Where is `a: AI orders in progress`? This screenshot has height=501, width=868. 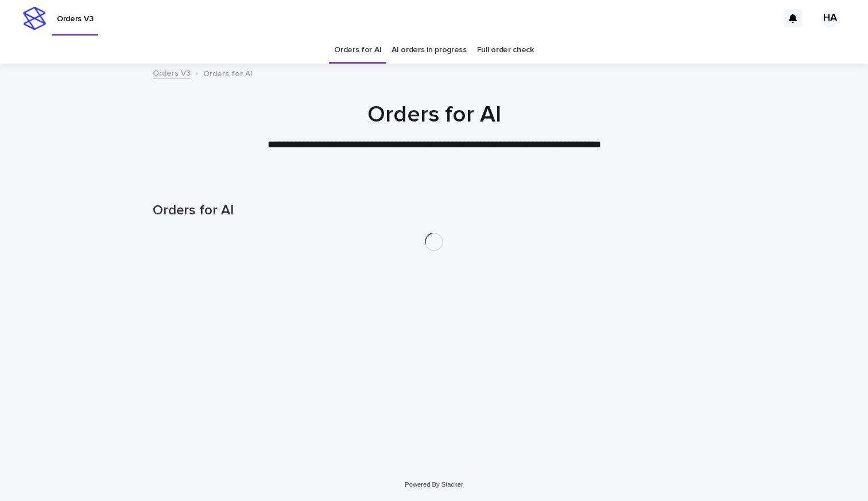 a: AI orders in progress is located at coordinates (429, 50).